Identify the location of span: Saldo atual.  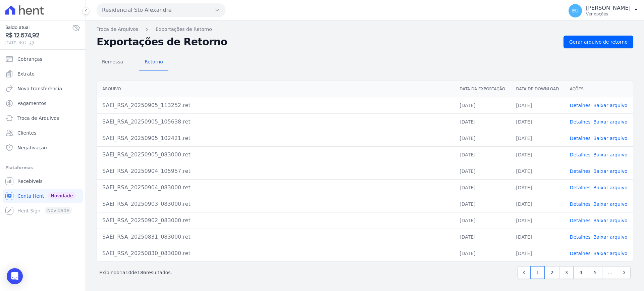
(39, 27).